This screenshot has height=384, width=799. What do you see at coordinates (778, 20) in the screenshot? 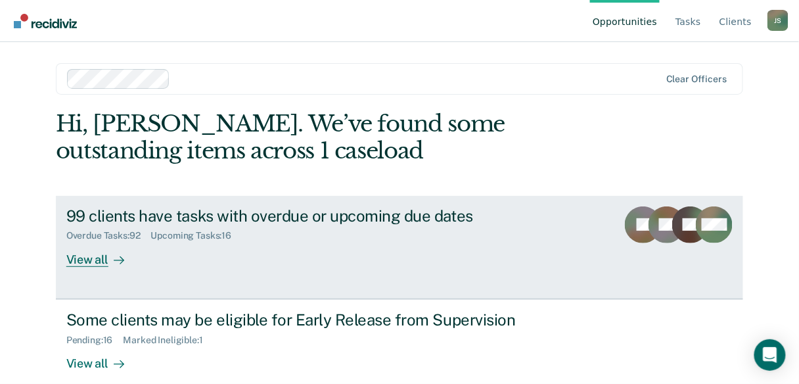
I see `button: Profile dropdown button` at bounding box center [778, 20].